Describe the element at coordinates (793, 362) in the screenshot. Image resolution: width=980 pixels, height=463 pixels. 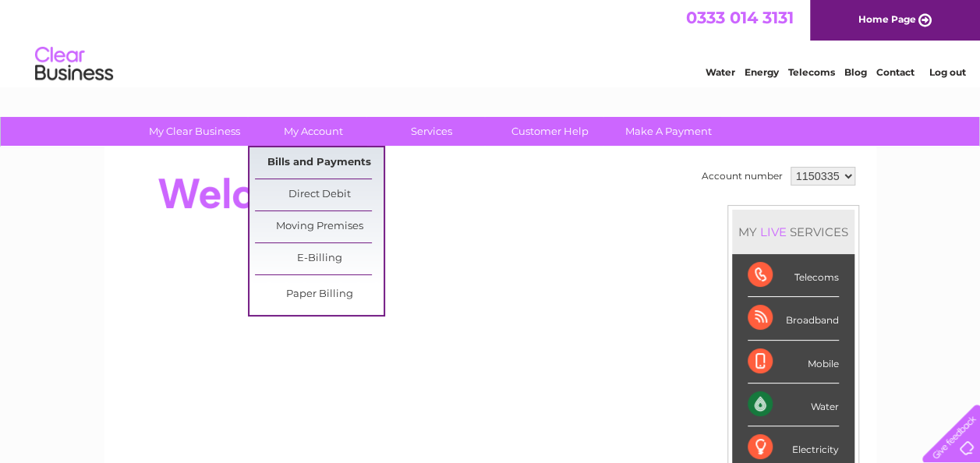
I see `div: Mobile` at that location.